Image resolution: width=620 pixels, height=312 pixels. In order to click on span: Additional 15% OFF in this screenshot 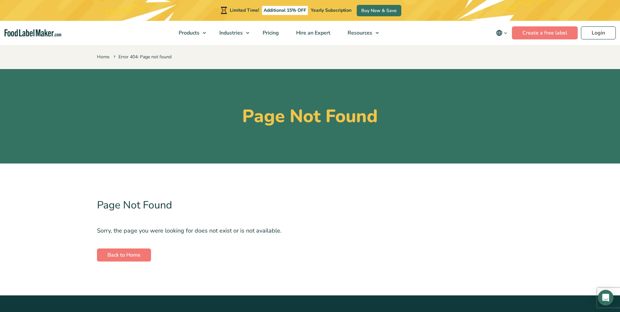, I will do `click(285, 10)`.